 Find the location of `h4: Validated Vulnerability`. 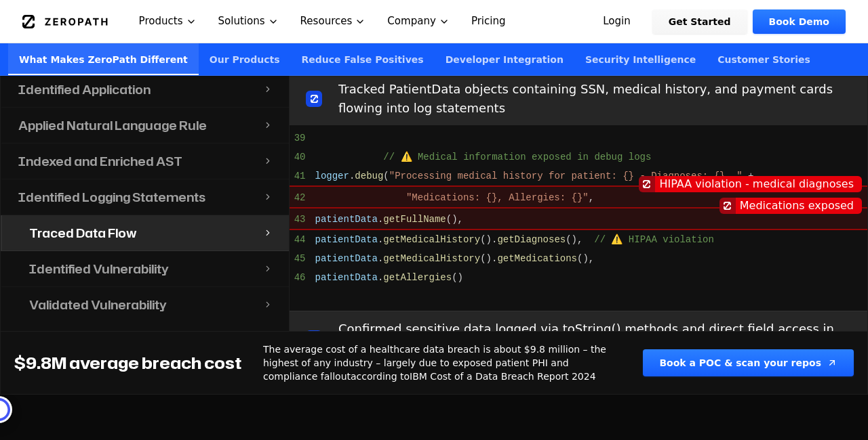

h4: Validated Vulnerability is located at coordinates (98, 305).